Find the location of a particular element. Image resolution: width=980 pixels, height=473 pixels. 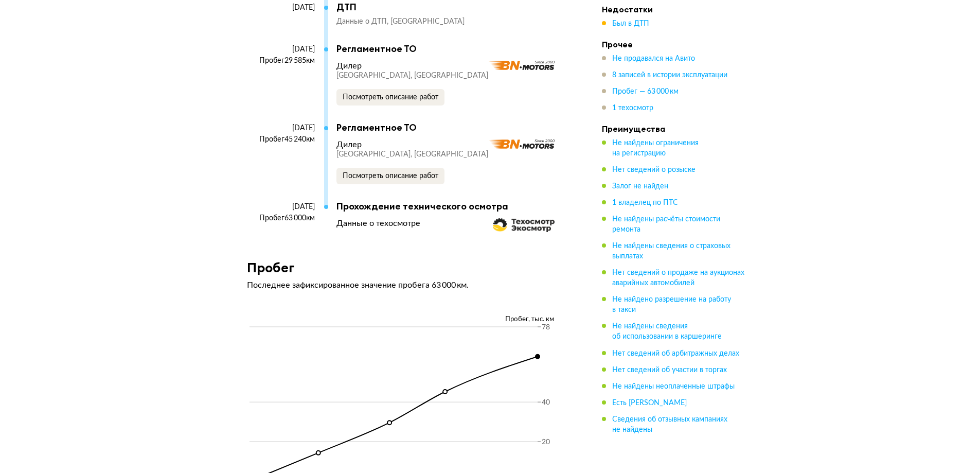

span: Не найдено разрешение на работу в такси is located at coordinates (672, 305).